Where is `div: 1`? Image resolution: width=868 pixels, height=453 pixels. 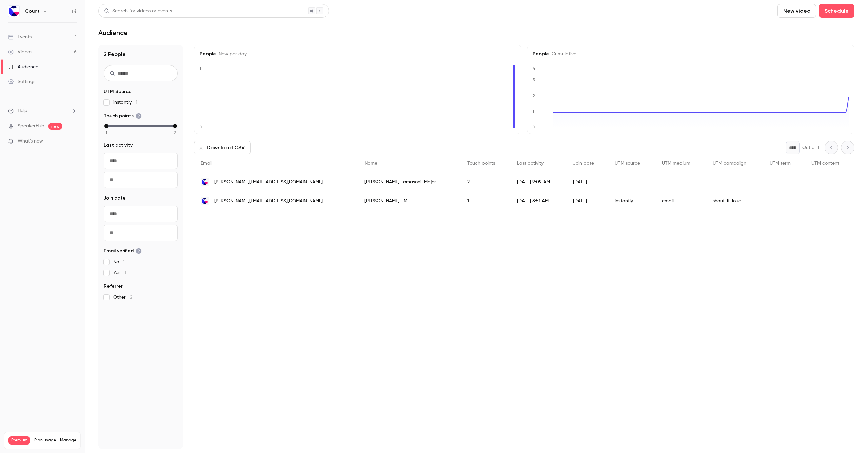
div: 1 is located at coordinates (485, 201).